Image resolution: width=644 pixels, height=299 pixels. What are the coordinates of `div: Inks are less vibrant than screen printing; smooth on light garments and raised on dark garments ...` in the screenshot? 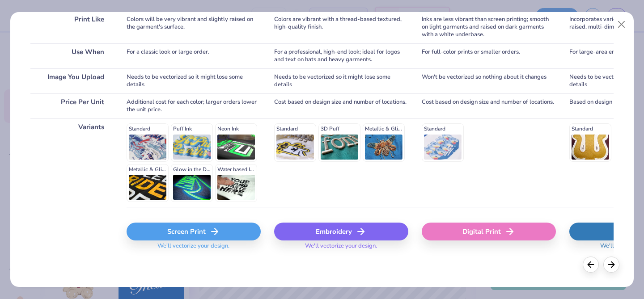 It's located at (489, 27).